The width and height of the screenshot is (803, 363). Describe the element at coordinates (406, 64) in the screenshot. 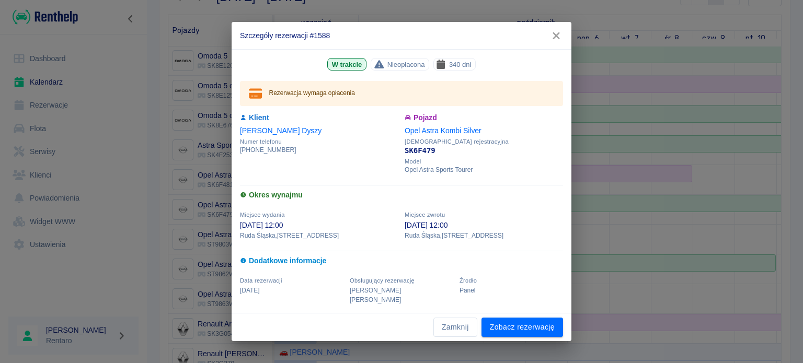

I see `span: Nieopłacona` at that location.